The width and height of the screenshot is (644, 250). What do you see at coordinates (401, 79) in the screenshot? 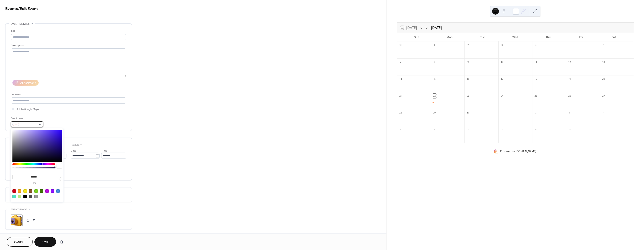
I see `div: 14` at bounding box center [401, 79].